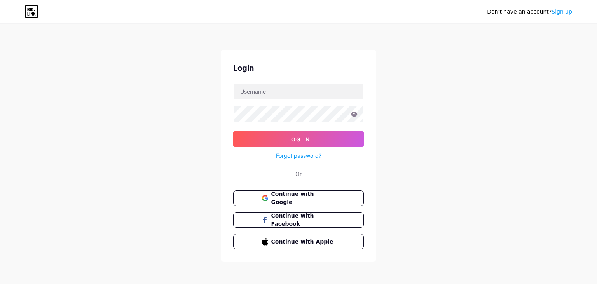 This screenshot has width=597, height=284. I want to click on button: Continue with Apple, so click(299, 242).